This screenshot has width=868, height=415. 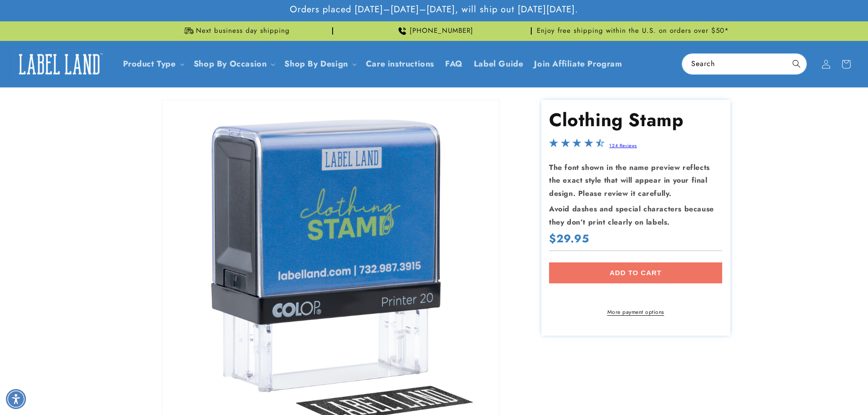 I want to click on img: Label Land, so click(x=59, y=64).